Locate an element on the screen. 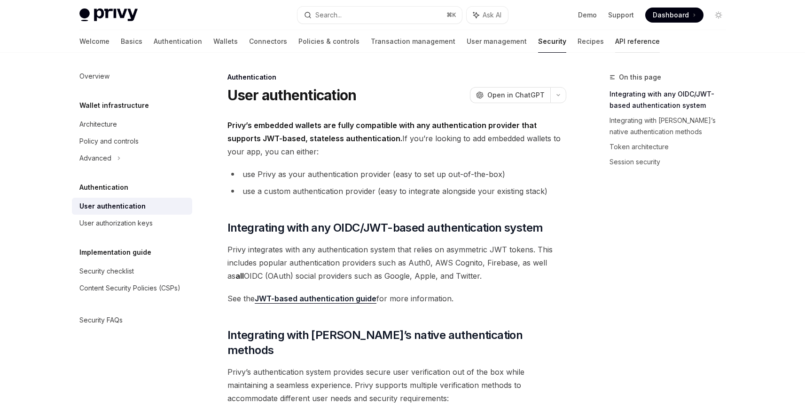  span: Open in ChatGPT is located at coordinates (516, 95).